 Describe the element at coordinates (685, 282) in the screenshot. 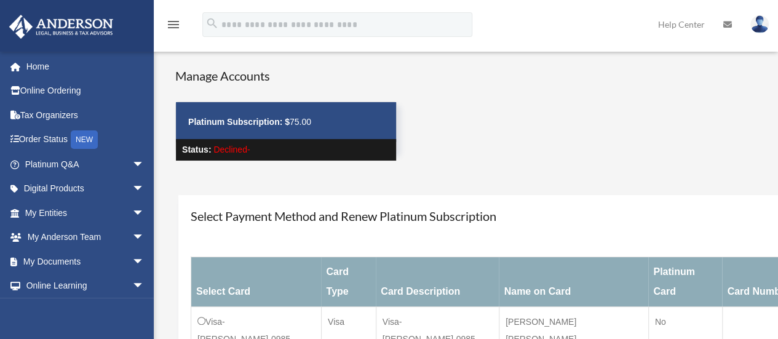

I see `th: Platinum Card` at that location.